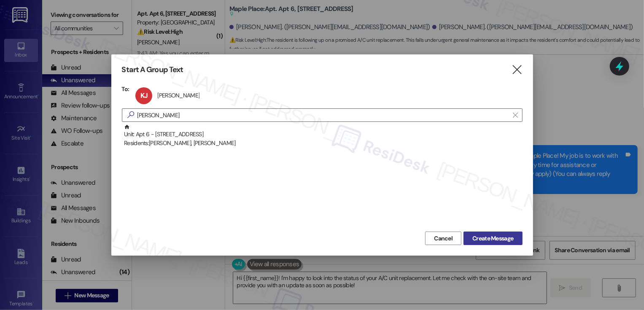 The width and height of the screenshot is (644, 310). Describe the element at coordinates (153, 70) in the screenshot. I see `h3: Start A Group Text` at that location.